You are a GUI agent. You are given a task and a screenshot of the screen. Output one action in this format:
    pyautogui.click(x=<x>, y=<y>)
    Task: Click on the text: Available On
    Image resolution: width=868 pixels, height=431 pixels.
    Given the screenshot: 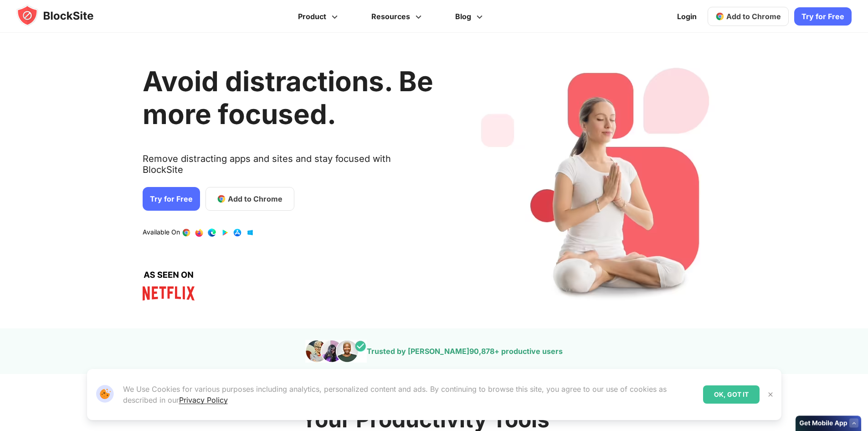 What is the action you would take?
    pyautogui.click(x=162, y=233)
    